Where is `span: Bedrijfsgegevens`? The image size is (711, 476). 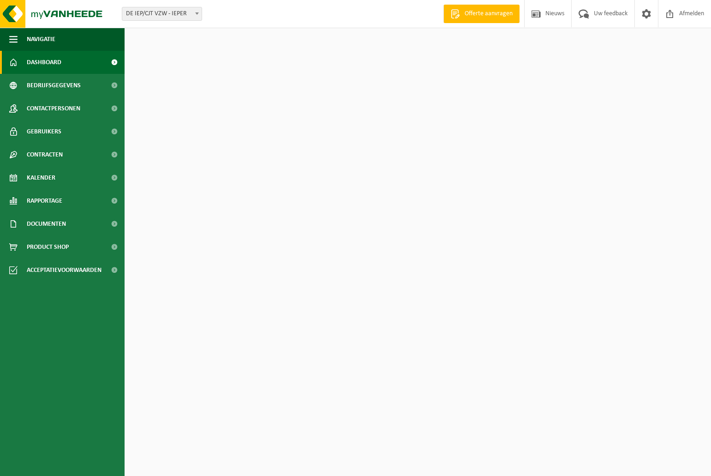
span: Bedrijfsgegevens is located at coordinates (54, 85).